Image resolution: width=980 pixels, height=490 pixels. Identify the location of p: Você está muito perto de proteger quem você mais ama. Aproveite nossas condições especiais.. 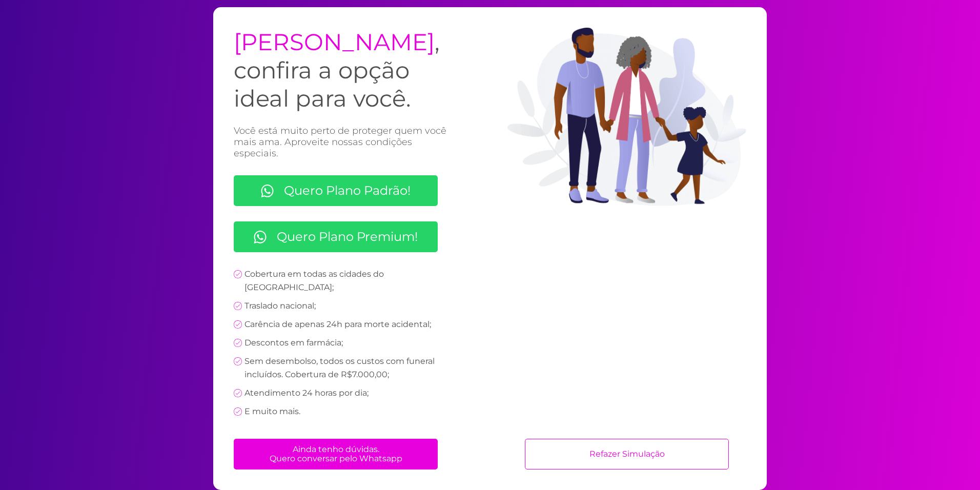
(344, 142).